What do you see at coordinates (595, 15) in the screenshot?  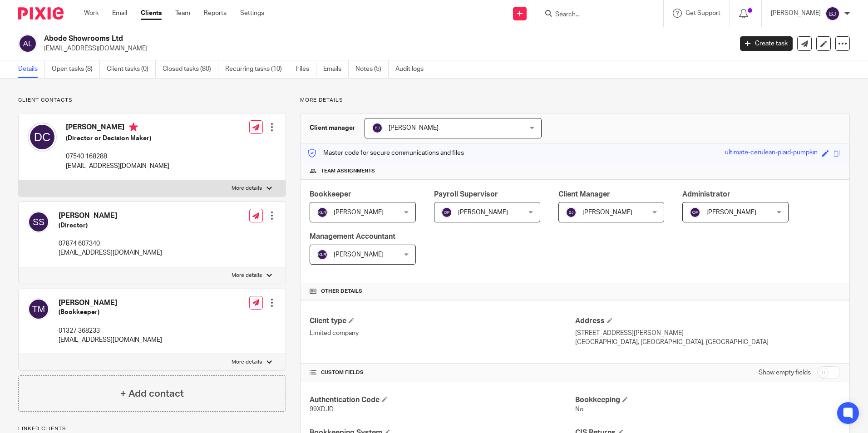 I see `input: Search` at bounding box center [595, 15].